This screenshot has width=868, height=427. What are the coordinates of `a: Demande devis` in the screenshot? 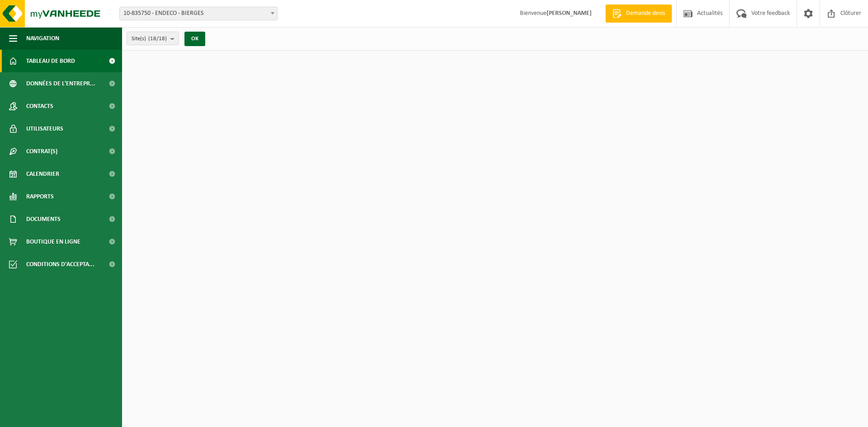 It's located at (639, 14).